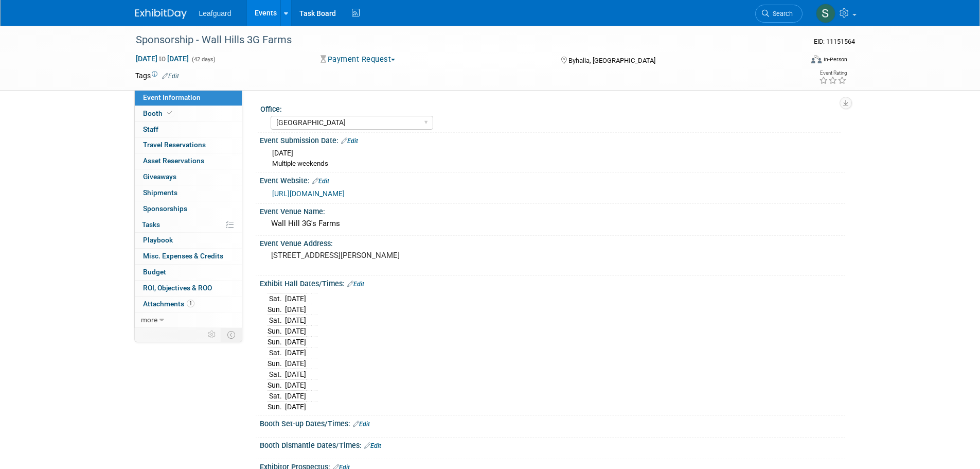 This screenshot has height=469, width=980. Describe the element at coordinates (160, 177) in the screenshot. I see `span: Giveaways` at that location.